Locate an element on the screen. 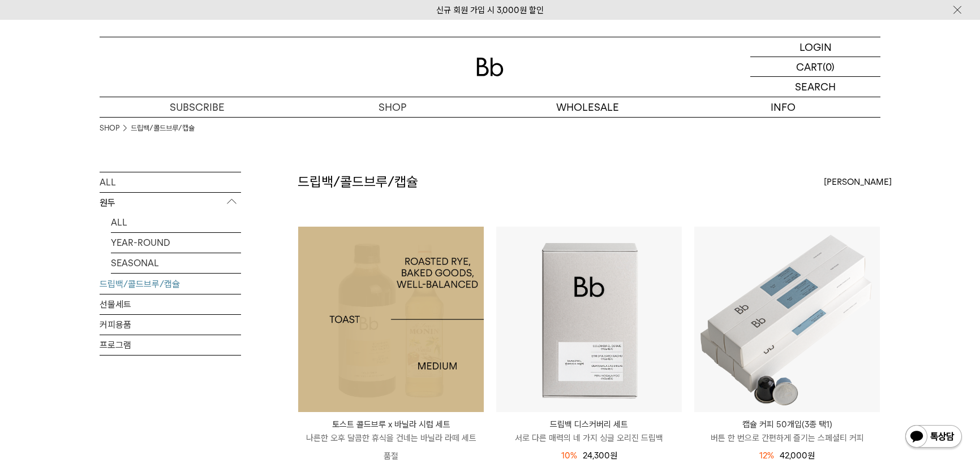  a: 드립백 디스커버리 세트 is located at coordinates (589, 320).